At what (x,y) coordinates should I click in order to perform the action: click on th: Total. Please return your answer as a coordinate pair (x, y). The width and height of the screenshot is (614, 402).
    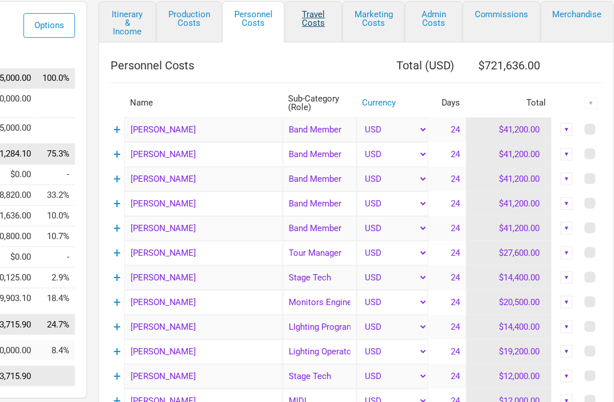
    Looking at the image, I should click on (510, 103).